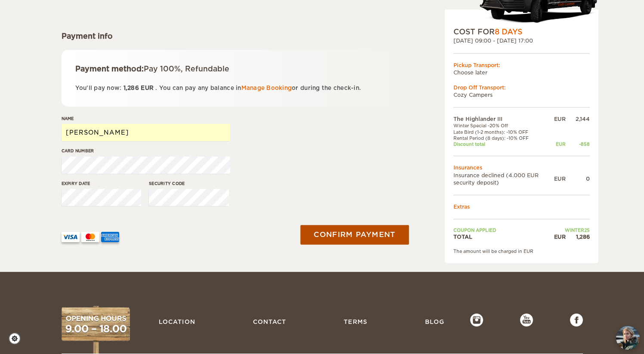 The height and width of the screenshot is (354, 644). What do you see at coordinates (267, 88) in the screenshot?
I see `a: Manage Booking` at bounding box center [267, 88].